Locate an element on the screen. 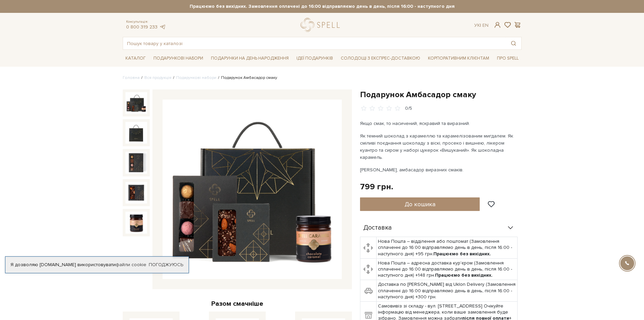  span: До кошика is located at coordinates (420, 204).